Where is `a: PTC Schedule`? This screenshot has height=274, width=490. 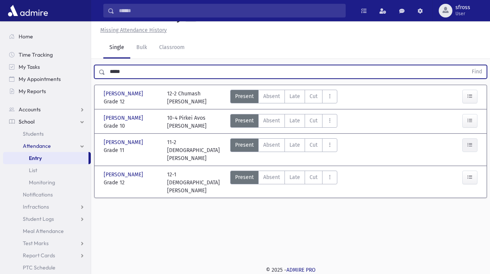 a: PTC Schedule is located at coordinates (47, 267).